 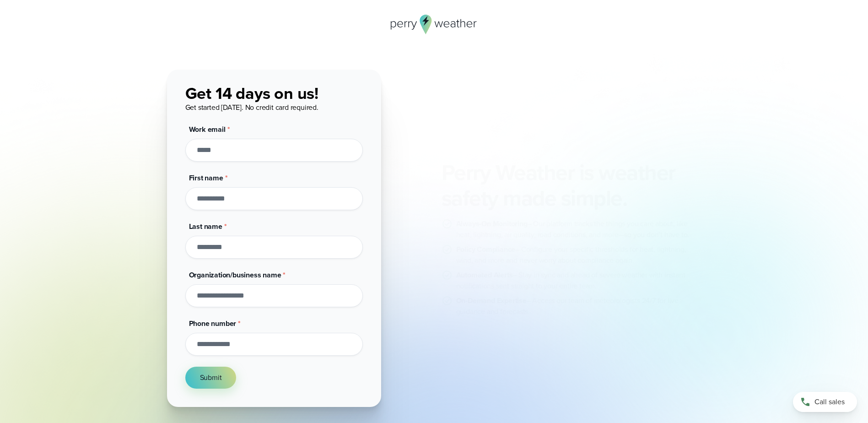 What do you see at coordinates (830, 402) in the screenshot?
I see `span: Call sales` at bounding box center [830, 402].